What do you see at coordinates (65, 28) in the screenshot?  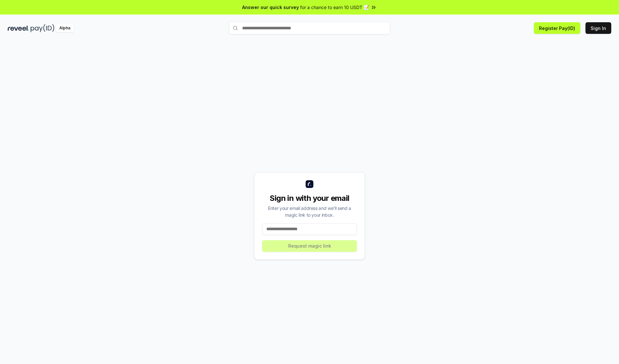 I see `div: Alpha` at bounding box center [65, 28].